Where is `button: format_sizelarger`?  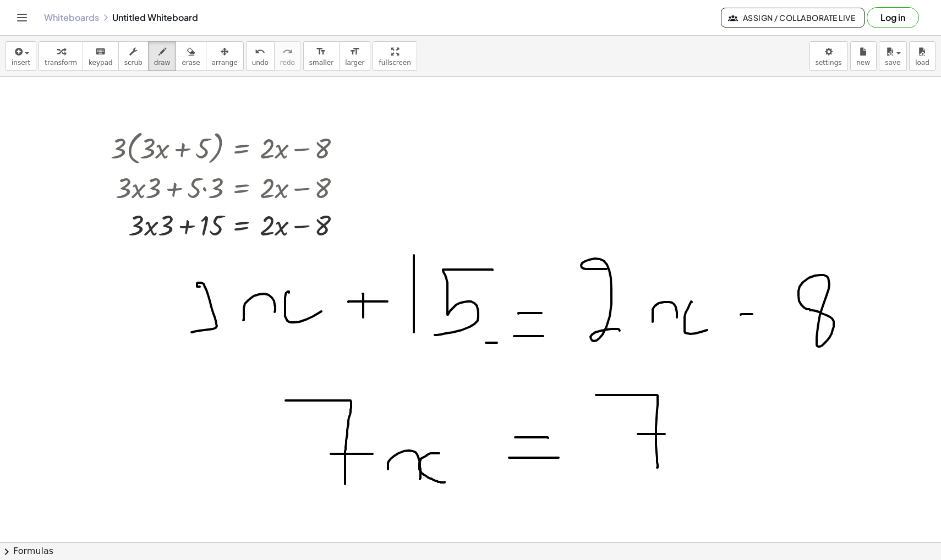
button: format_sizelarger is located at coordinates (355, 56).